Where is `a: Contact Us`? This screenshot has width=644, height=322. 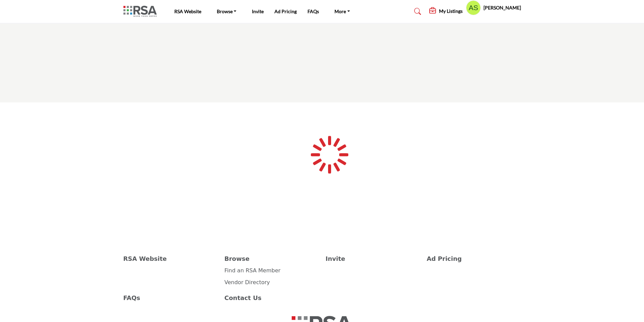 a: Contact Us is located at coordinates (271, 297).